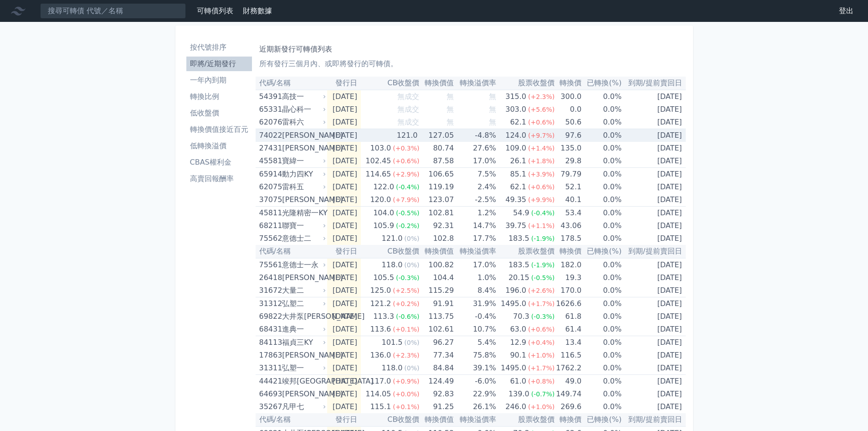 The width and height of the screenshot is (868, 431). I want to click on li: 轉換價值接近百元, so click(219, 129).